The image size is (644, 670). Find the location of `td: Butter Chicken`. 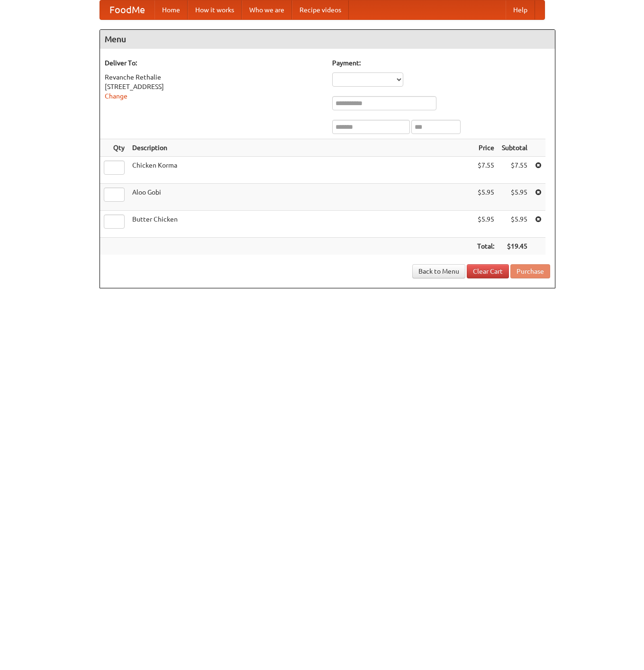

td: Butter Chicken is located at coordinates (301, 224).